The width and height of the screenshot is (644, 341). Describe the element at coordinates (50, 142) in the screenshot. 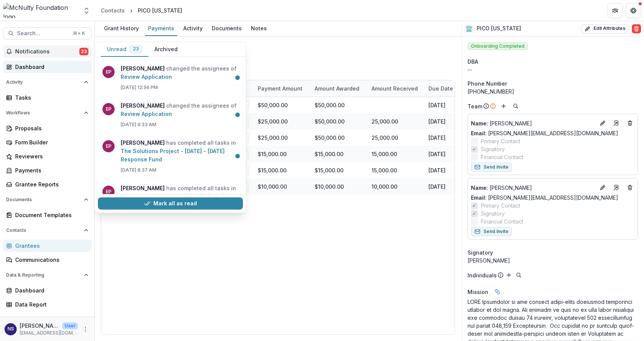

I see `div: Form Builder` at that location.